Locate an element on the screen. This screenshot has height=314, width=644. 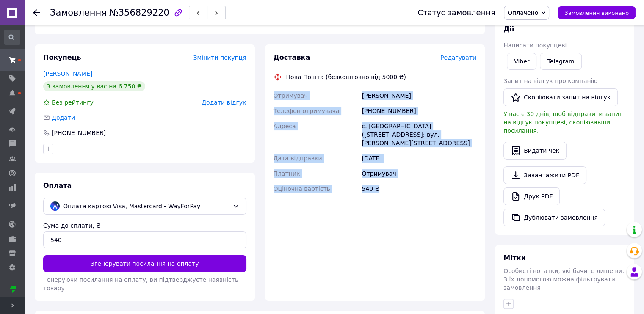
span: Запит на відгук про компанію is located at coordinates (550, 81).